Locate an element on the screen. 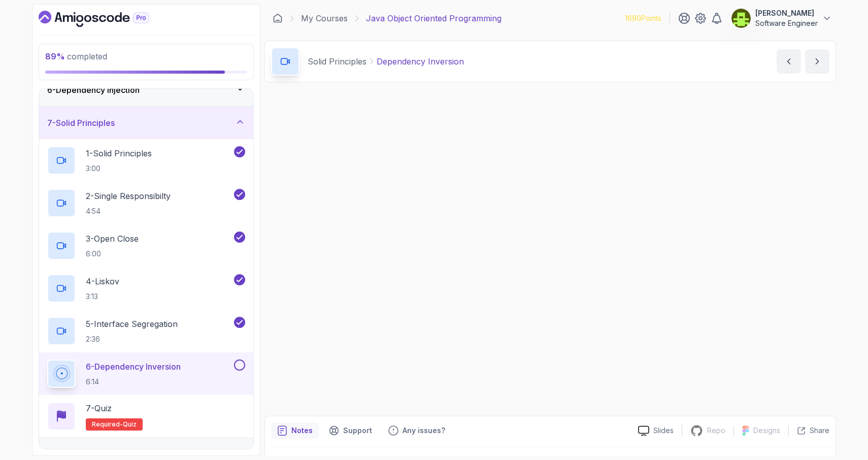 The height and width of the screenshot is (460, 868). p: 1 - Solid Principles is located at coordinates (119, 153).